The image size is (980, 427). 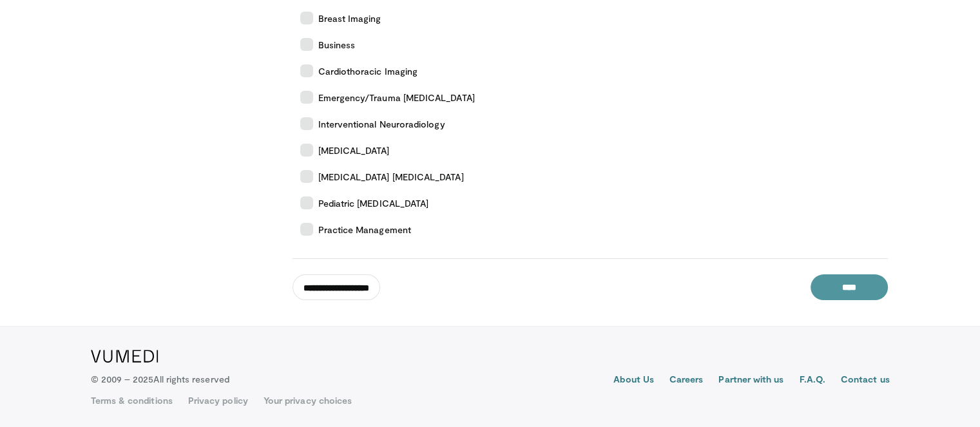 What do you see at coordinates (124, 356) in the screenshot?
I see `img: VuMedi Logo` at bounding box center [124, 356].